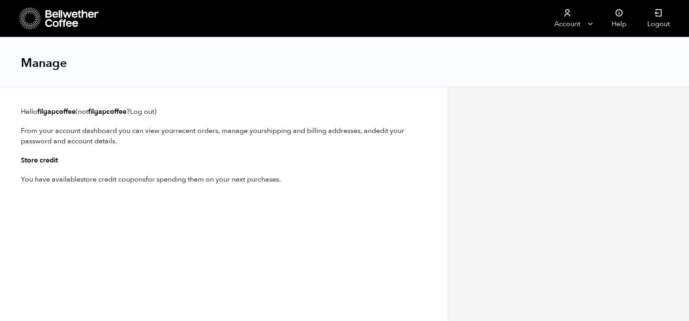 Image resolution: width=689 pixels, height=321 pixels. What do you see at coordinates (197, 131) in the screenshot?
I see `a: recent orders` at bounding box center [197, 131].